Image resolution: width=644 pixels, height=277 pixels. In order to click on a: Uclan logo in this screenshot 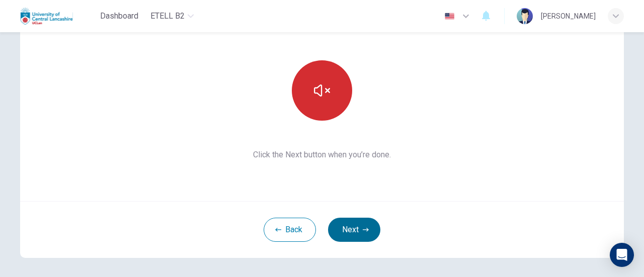, I will do `click(58, 16)`.